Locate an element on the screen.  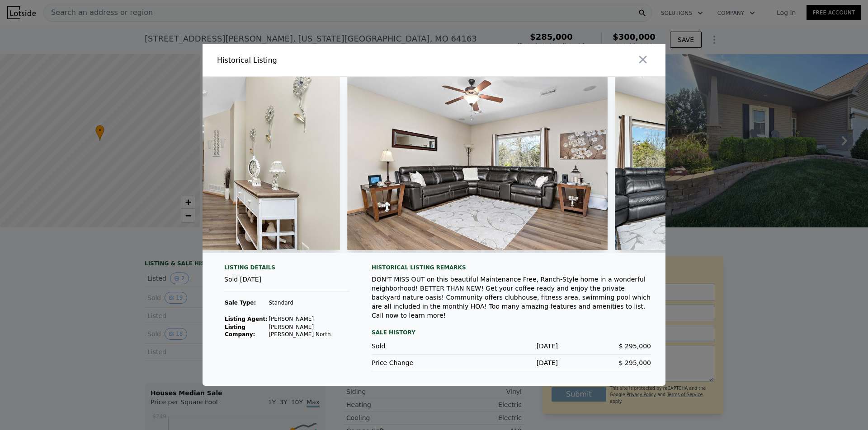
div: Sold is located at coordinates (418, 346).